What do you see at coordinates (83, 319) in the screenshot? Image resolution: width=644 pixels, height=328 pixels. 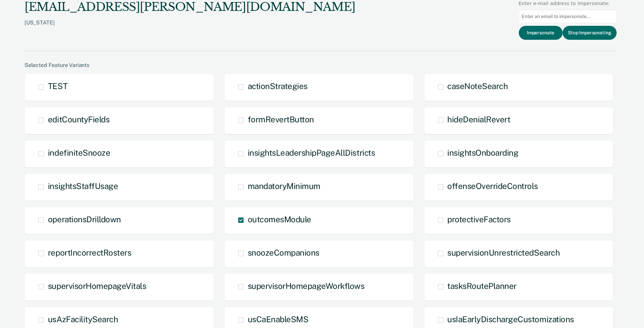 I see `span: usAzFacilitySearch` at bounding box center [83, 319].